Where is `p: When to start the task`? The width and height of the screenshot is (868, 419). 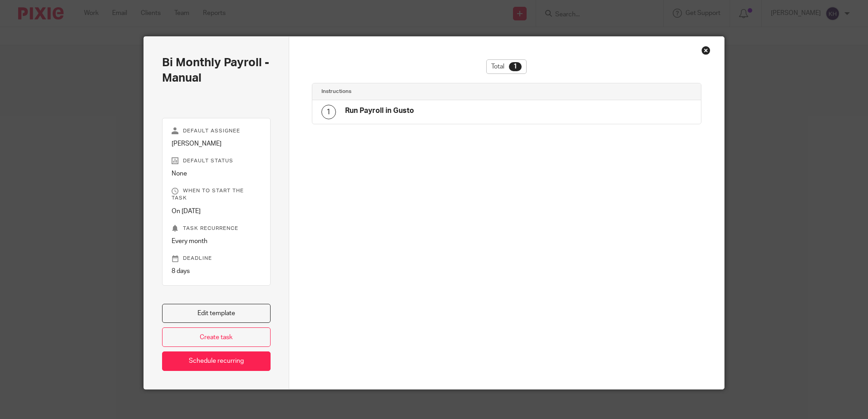
p: When to start the task is located at coordinates (216, 195).